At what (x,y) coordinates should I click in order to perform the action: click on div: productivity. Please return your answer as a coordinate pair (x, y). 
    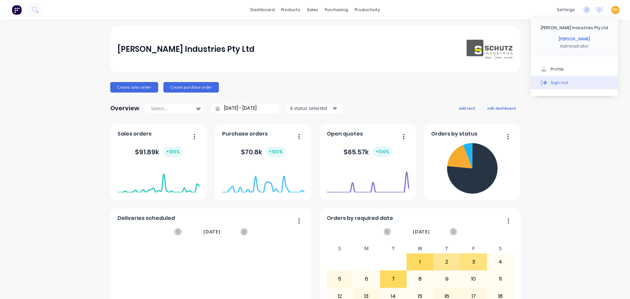
    Looking at the image, I should click on (367, 10).